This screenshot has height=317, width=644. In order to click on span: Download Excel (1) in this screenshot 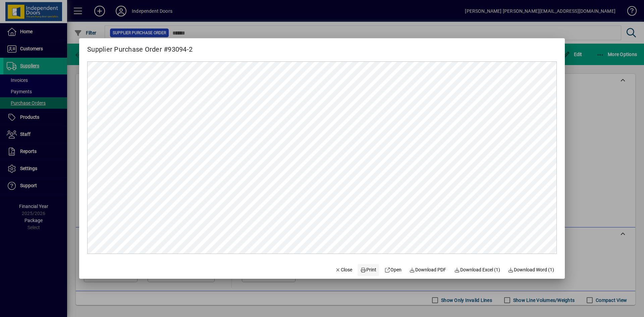, I will do `click(477, 269)`.